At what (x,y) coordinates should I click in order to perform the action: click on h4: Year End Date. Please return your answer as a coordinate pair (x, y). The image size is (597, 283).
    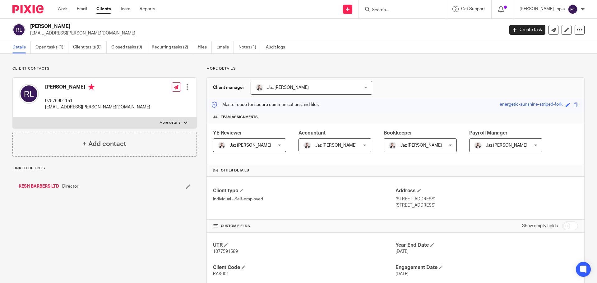
    Looking at the image, I should click on (486, 245).